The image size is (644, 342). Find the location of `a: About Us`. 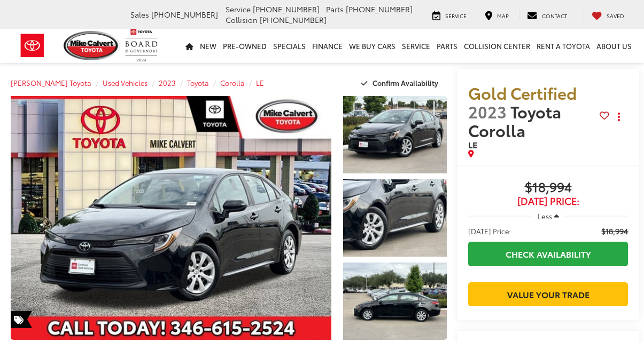

a: About Us is located at coordinates (614, 46).